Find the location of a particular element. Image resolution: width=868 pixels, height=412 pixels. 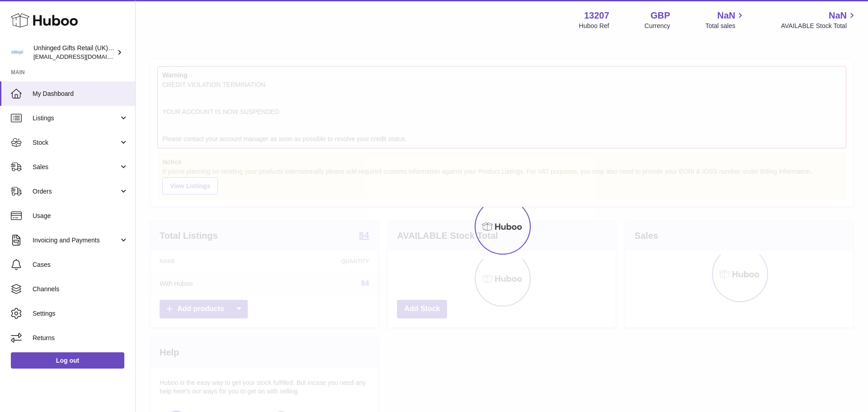

span: Total sales is located at coordinates (725, 26).